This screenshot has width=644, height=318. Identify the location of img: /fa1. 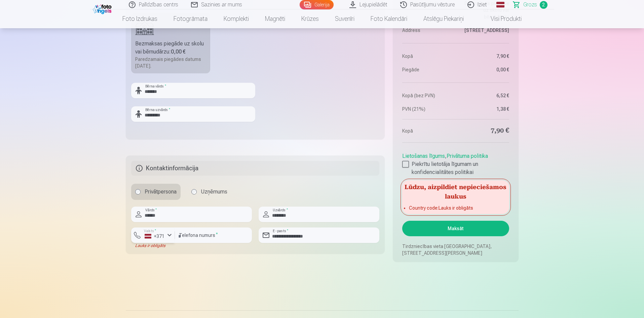
(103, 8).